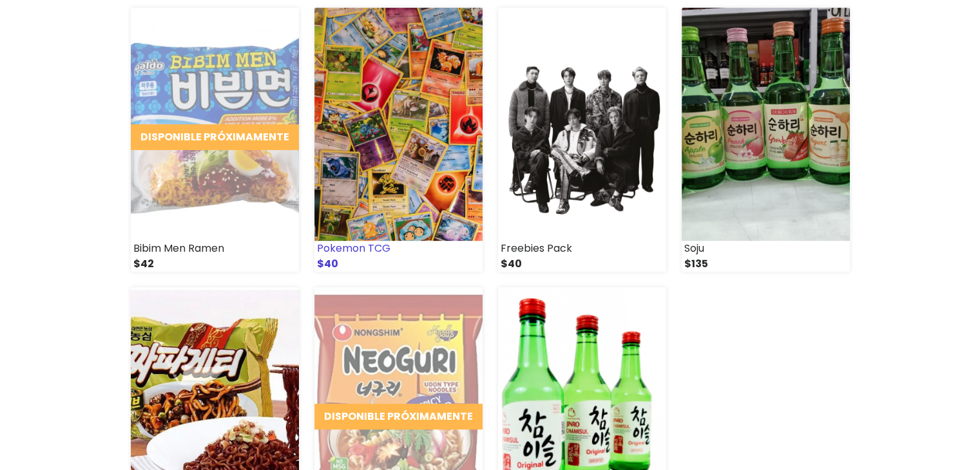 Image resolution: width=980 pixels, height=470 pixels. Describe the element at coordinates (581, 140) in the screenshot. I see `a: Freebies Pack $40` at that location.